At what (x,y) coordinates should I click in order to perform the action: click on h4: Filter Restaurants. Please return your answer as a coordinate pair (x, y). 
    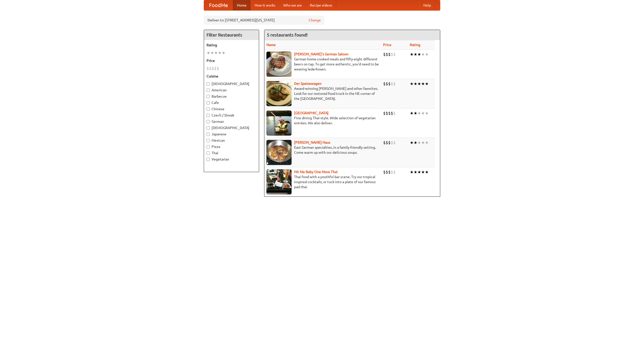
    Looking at the image, I should click on (231, 35).